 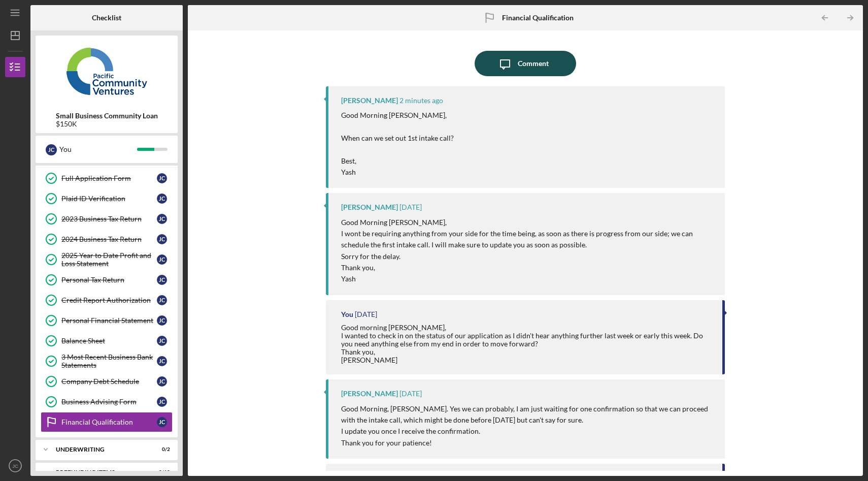 I want to click on div: Financial Qualification, so click(x=110, y=422).